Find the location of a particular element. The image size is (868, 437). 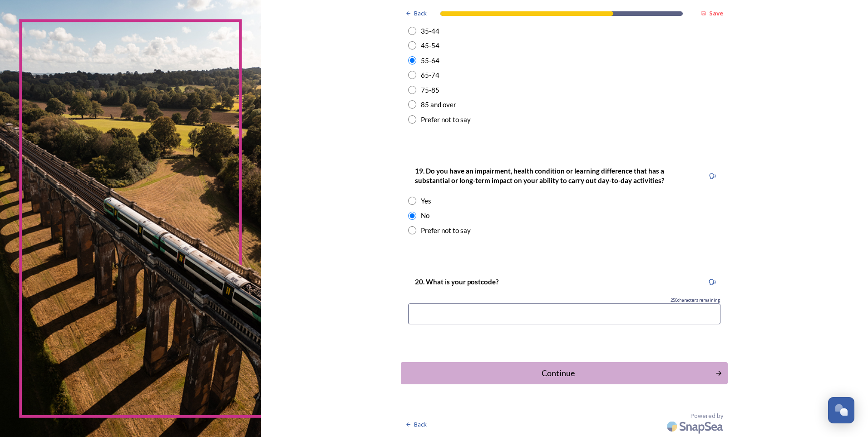

div: 45-54 is located at coordinates (430, 46).